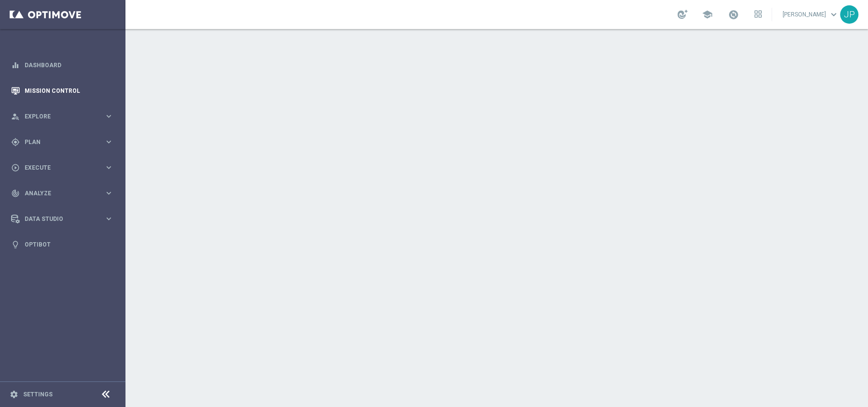 The width and height of the screenshot is (868, 407). Describe the element at coordinates (16, 167) in the screenshot. I see `i: play_circle_outline` at that location.